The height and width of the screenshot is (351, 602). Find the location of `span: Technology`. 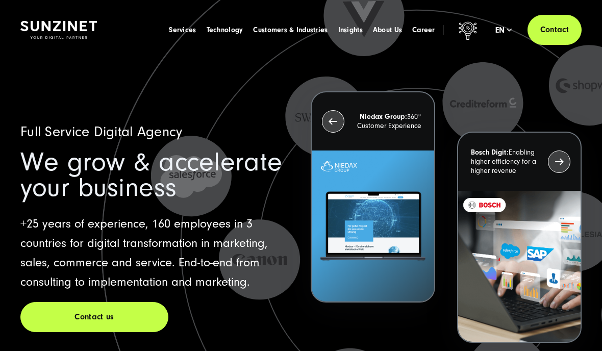

span: Technology is located at coordinates (225, 30).